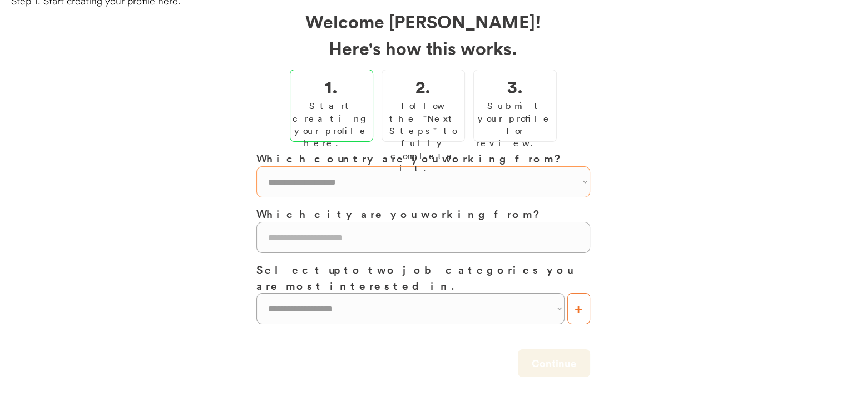 Image resolution: width=846 pixels, height=406 pixels. What do you see at coordinates (331, 86) in the screenshot?
I see `h2: 1.` at bounding box center [331, 86].